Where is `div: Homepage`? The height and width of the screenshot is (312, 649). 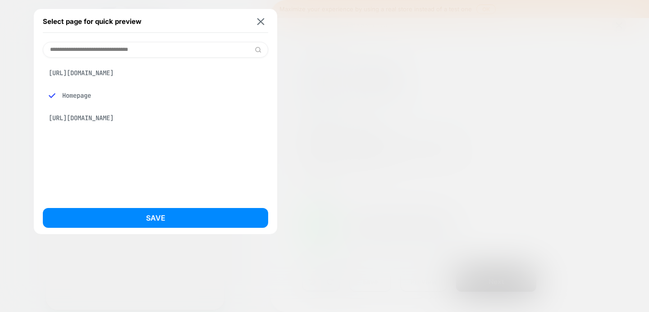 div: Homepage is located at coordinates (155, 96).